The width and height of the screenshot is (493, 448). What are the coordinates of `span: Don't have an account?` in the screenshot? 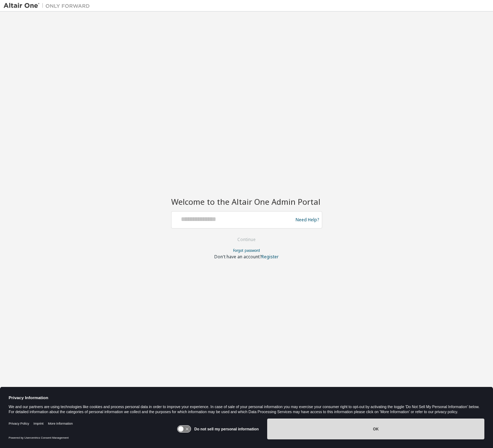 It's located at (238, 257).